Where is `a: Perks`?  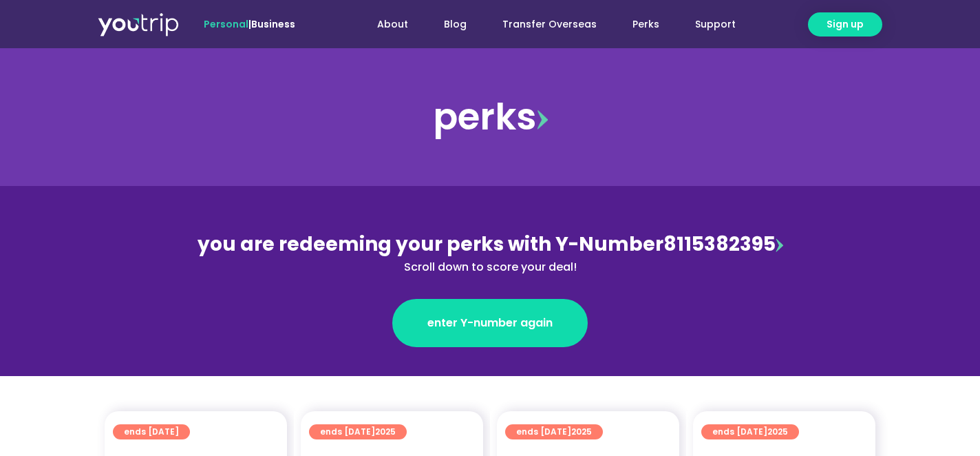
a: Perks is located at coordinates (646, 24).